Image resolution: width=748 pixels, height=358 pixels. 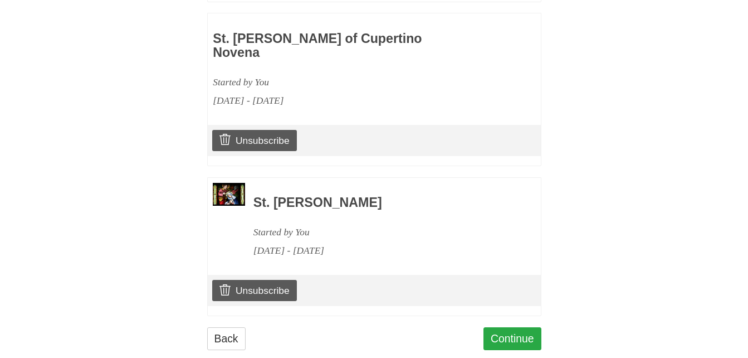 I want to click on a: Back, so click(x=226, y=338).